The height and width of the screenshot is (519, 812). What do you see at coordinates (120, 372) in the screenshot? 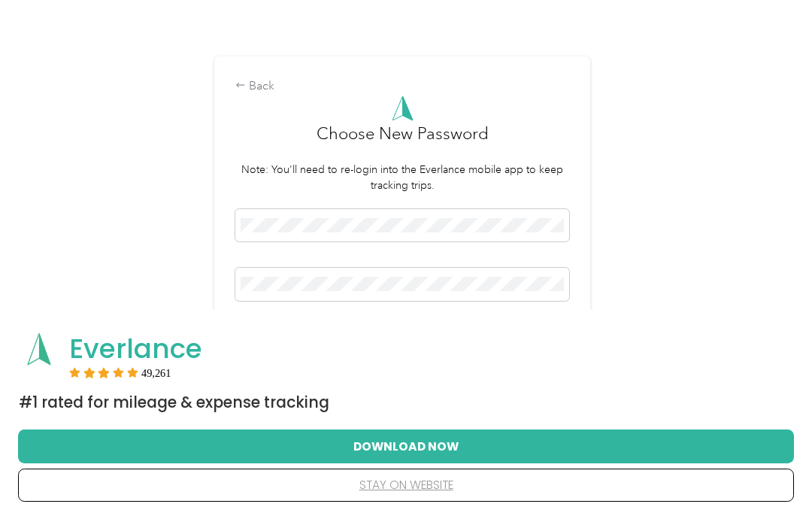
I see `div: Rating:5 stars` at bounding box center [120, 372].